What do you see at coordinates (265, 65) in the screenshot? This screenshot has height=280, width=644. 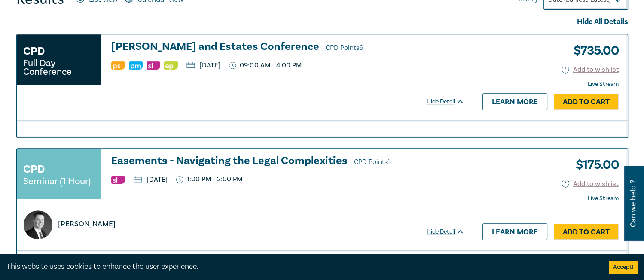 I see `p: 09:00 AM - 4:00 PM` at bounding box center [265, 65].